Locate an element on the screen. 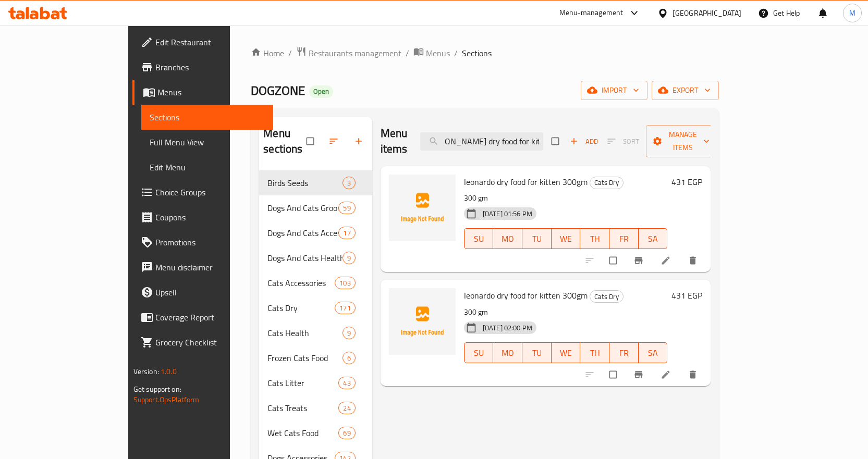 The image size is (868, 459). span: Sort sections is located at coordinates (335, 141).